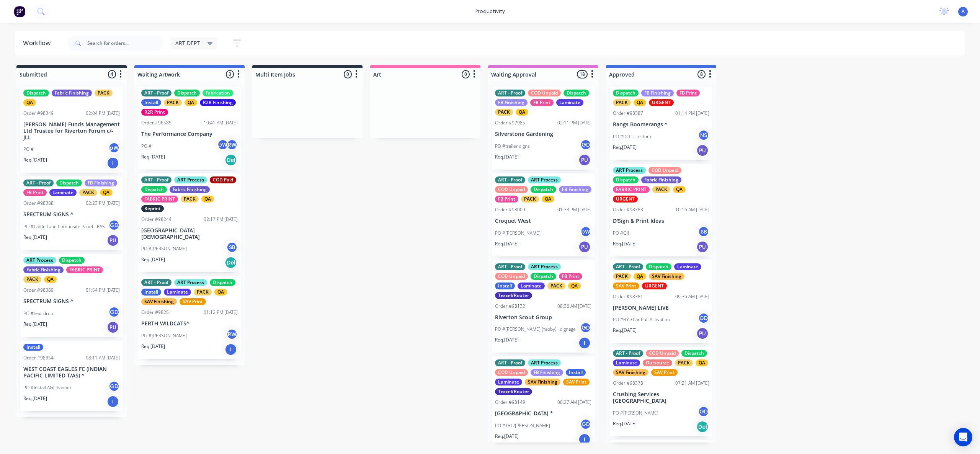 The width and height of the screenshot is (980, 454). Describe the element at coordinates (223, 180) in the screenshot. I see `div: COD Paid` at that location.